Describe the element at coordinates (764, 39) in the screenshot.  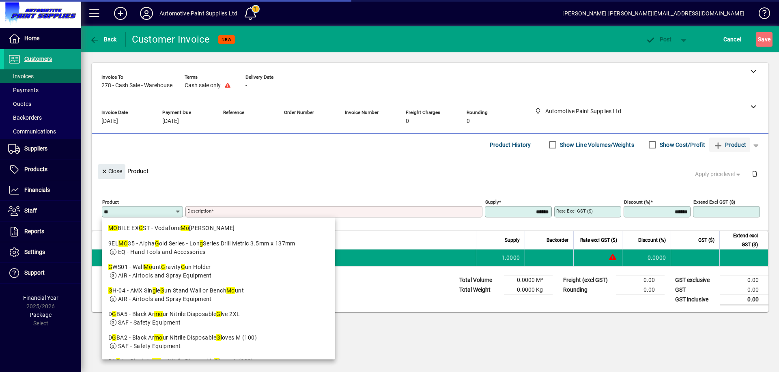
I see `button: Save` at that location.